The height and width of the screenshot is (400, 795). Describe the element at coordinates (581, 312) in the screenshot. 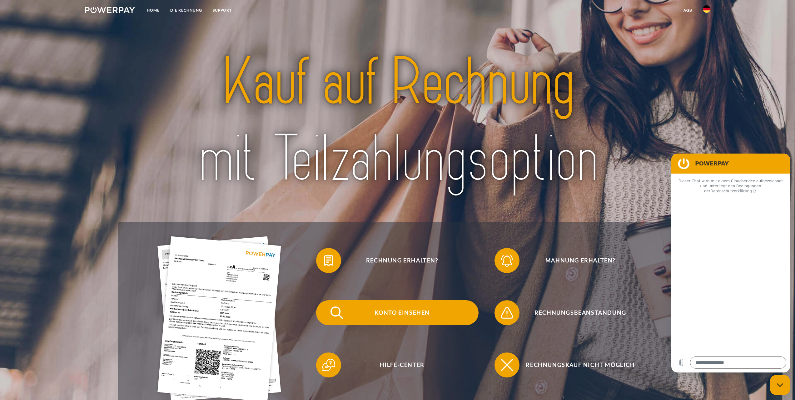

I see `span: Rechnungsbeanstandung` at that location.